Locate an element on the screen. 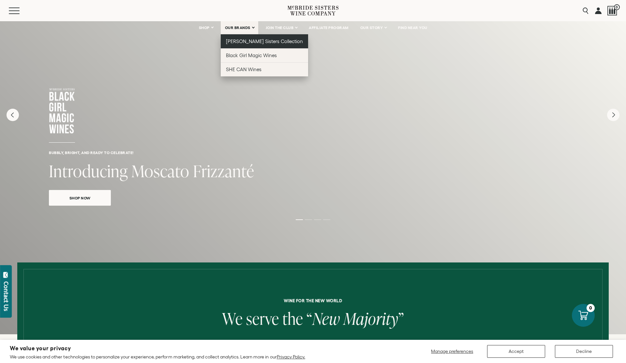 The height and width of the screenshot is (363, 626). a: AFFILIATE PROGRAM is located at coordinates (329, 28).